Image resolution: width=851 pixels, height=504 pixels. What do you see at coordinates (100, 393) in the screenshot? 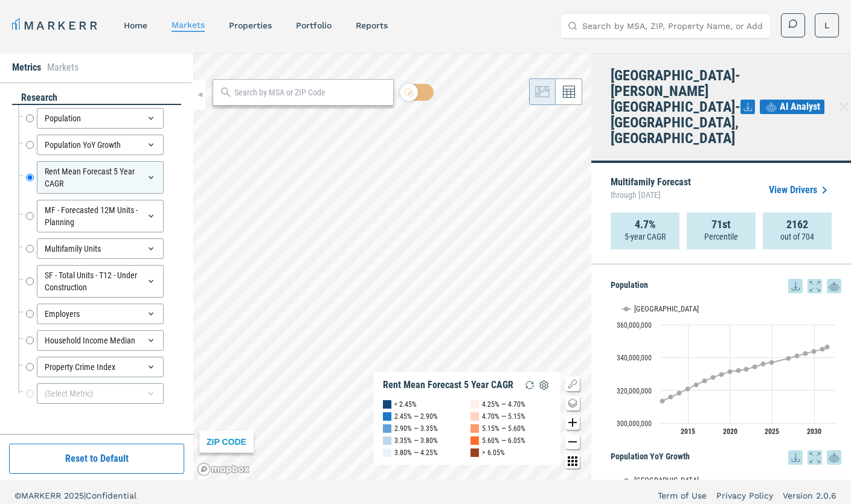
I see `div: (Select Metric)` at bounding box center [100, 393].